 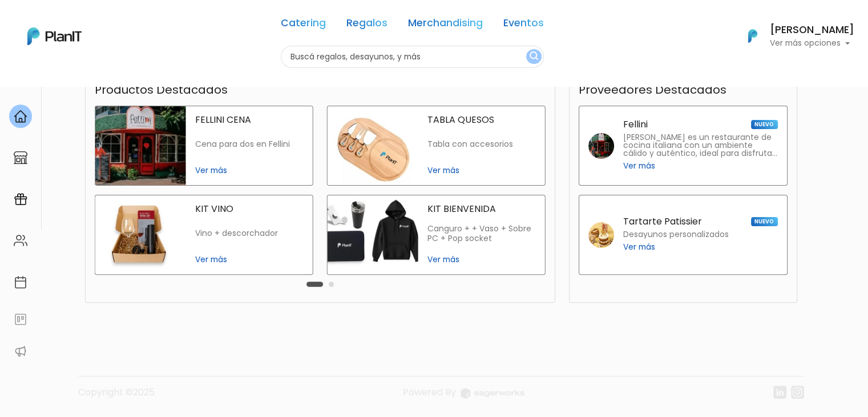 I want to click on a: tabla quesos TABLA QUESOS Tabla con accesorios Ver más, so click(x=436, y=146).